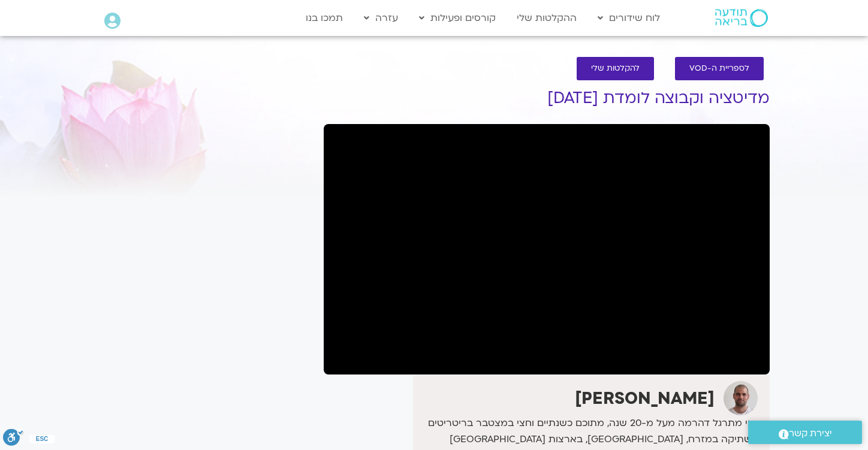 The height and width of the screenshot is (450, 868). Describe the element at coordinates (719, 68) in the screenshot. I see `span: לספריית ה-VOD` at that location.